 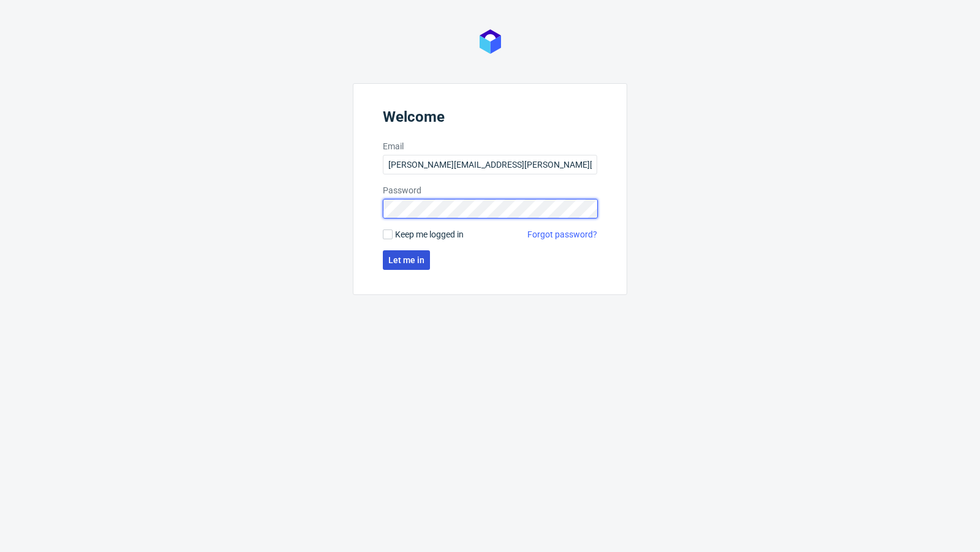 I want to click on span: Let me in, so click(x=406, y=260).